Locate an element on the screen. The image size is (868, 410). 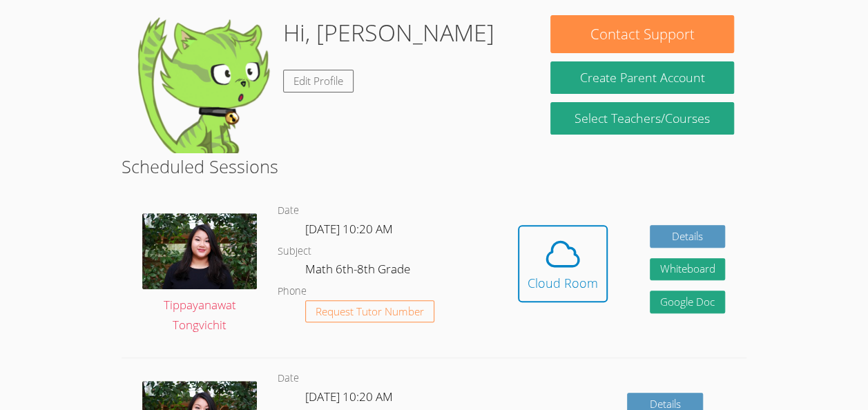
a: Select Teachers/Courses is located at coordinates (641, 118).